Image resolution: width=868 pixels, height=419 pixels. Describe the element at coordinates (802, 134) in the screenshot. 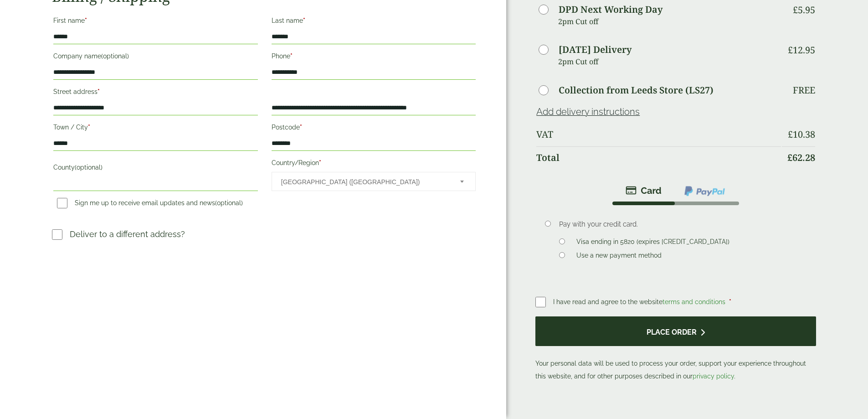

I see `bdi: 10.38` at that location.